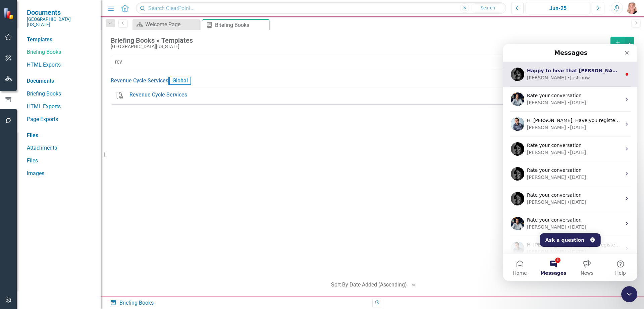 This screenshot has height=309, width=644. What do you see at coordinates (118, 229) in the screenshot?
I see `span: Help` at bounding box center [118, 229].